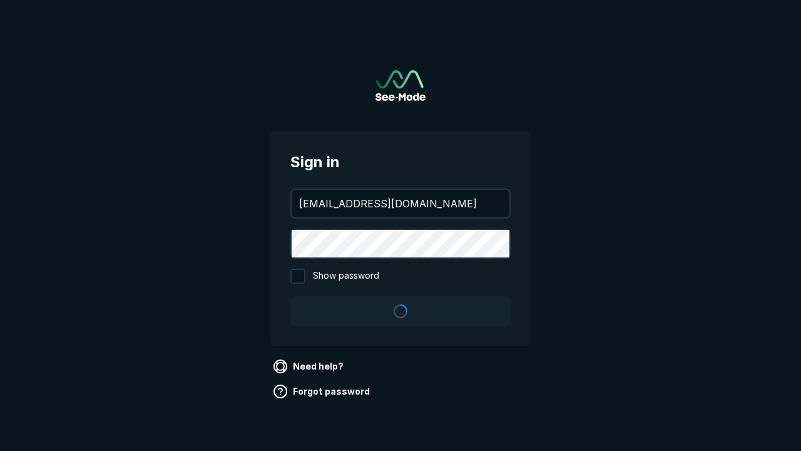 This screenshot has width=801, height=451. Describe the element at coordinates (401, 85) in the screenshot. I see `img: See-Mode Logo` at that location.